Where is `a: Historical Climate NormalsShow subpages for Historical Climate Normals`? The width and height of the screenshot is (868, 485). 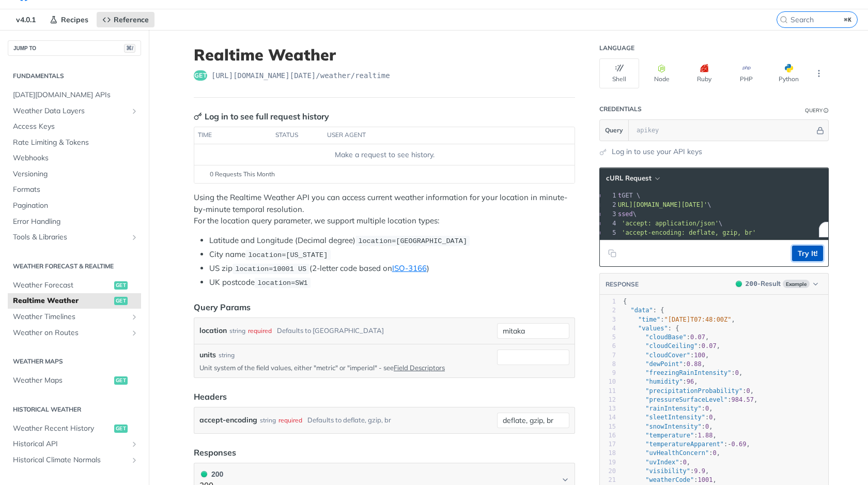 a: Historical Climate NormalsShow subpages for Historical Climate Normals is located at coordinates (75, 460).